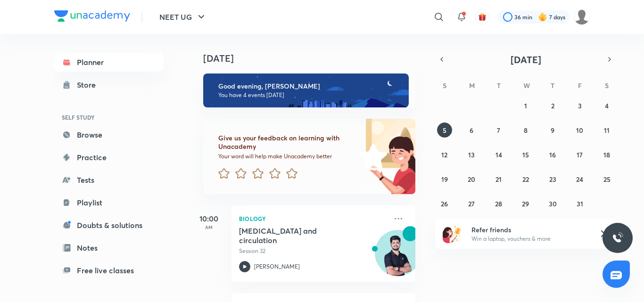 The height and width of the screenshot is (302, 644). What do you see at coordinates (445, 179) in the screenshot?
I see `button: October 19, 2025` at bounding box center [445, 179].